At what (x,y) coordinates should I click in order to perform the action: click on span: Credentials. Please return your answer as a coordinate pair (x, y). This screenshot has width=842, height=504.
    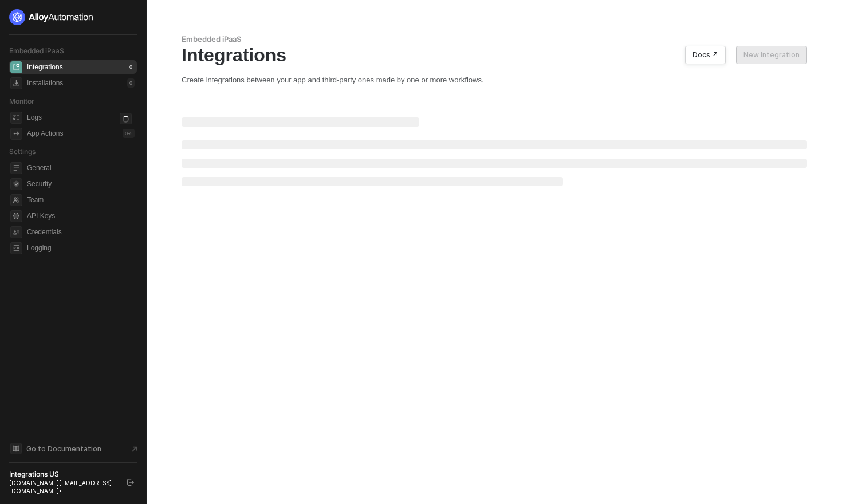
    Looking at the image, I should click on (81, 232).